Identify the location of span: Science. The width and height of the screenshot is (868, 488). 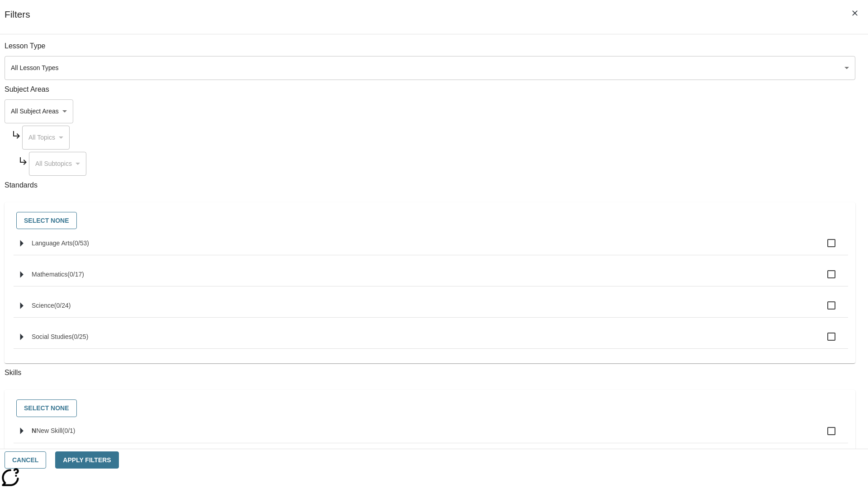
(43, 306).